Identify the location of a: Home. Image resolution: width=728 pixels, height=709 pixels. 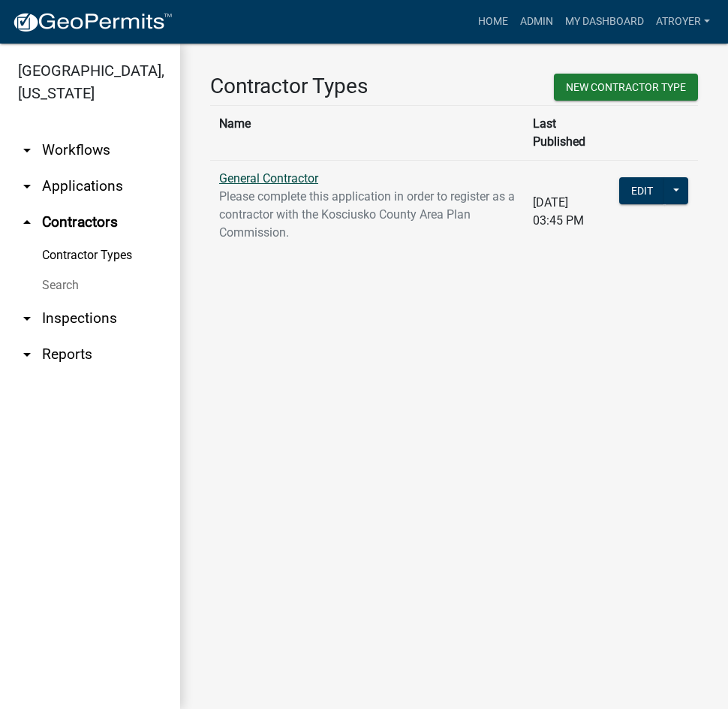
(493, 22).